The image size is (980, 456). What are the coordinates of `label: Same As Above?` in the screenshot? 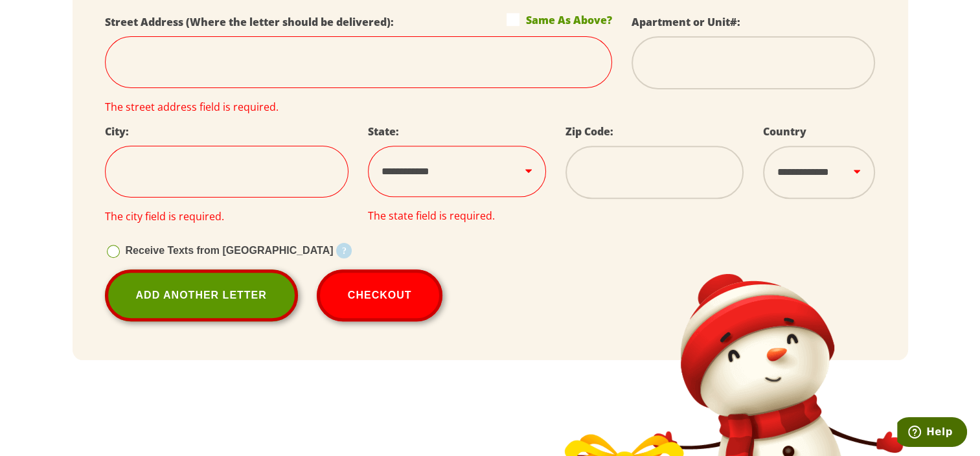 It's located at (559, 19).